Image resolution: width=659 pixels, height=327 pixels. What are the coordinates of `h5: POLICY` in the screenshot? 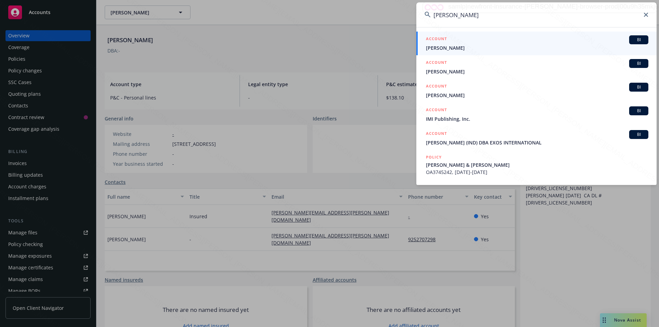 It's located at (434, 157).